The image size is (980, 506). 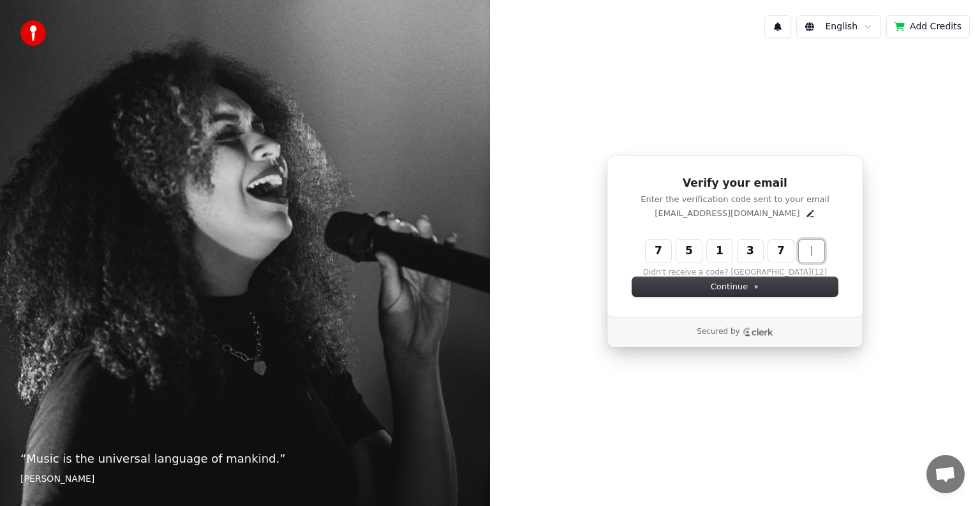 I want to click on input: Enter verification code, so click(x=748, y=251).